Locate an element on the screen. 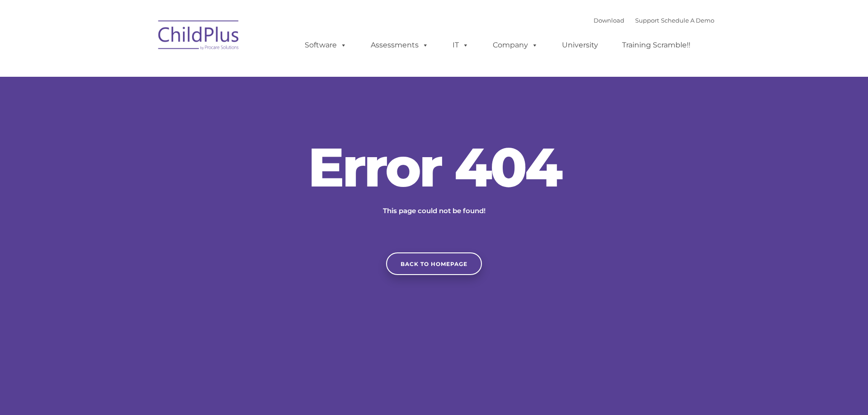  a: University is located at coordinates (580, 45).